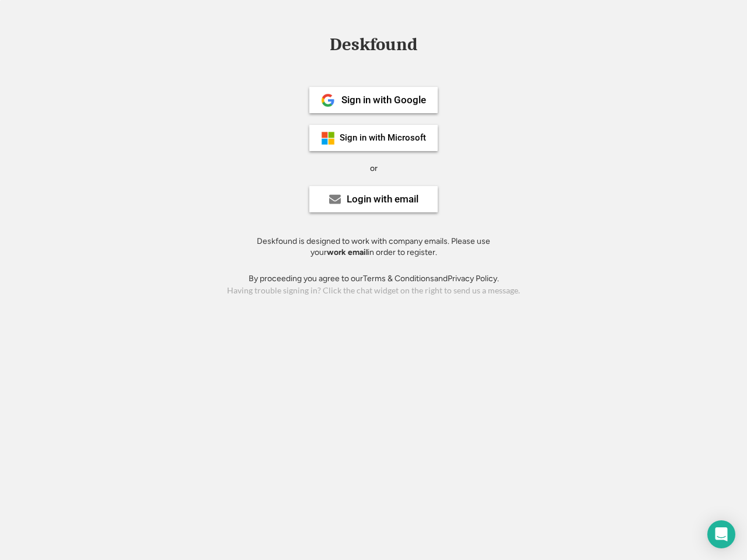  I want to click on div: By proceeding you agree to our and, so click(373, 278).